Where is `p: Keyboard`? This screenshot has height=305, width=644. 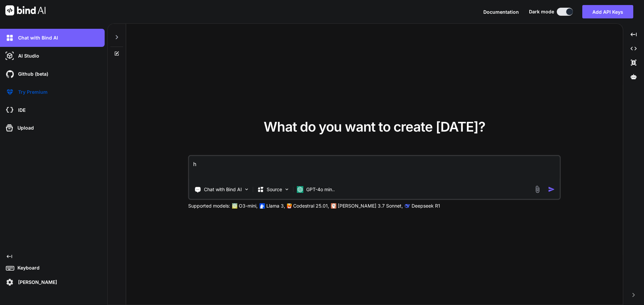 p: Keyboard is located at coordinates (27, 268).